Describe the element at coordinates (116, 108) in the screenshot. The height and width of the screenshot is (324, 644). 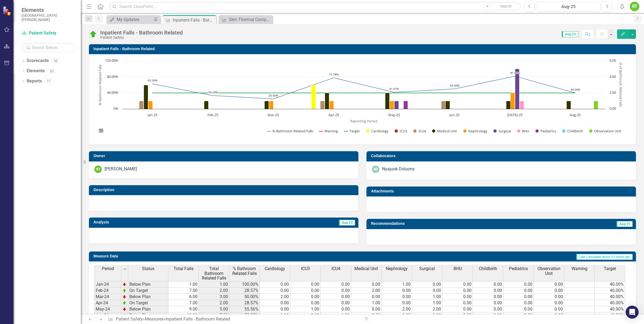
I see `text: 0%` at that location.